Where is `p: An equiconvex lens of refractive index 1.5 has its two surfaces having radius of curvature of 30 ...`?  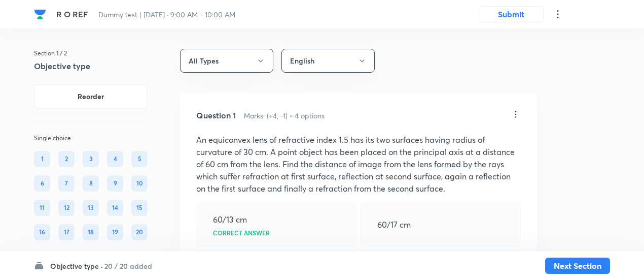
p: An equiconvex lens of refractive index 1.5 has its two surfaces having radius of curvature of 30 ... is located at coordinates (359, 164).